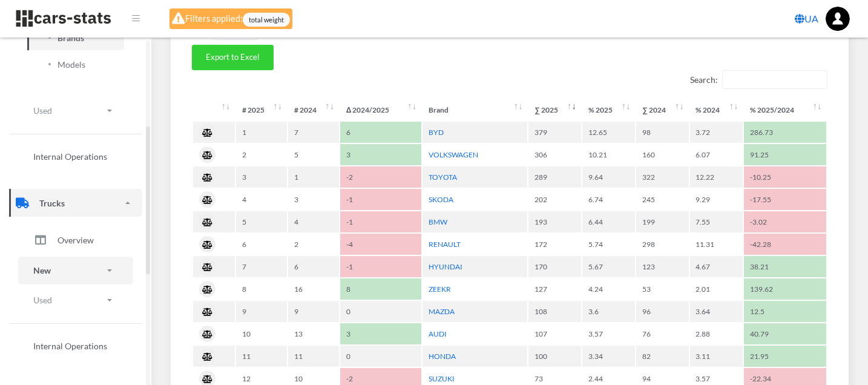  I want to click on td: 5.67, so click(609, 266).